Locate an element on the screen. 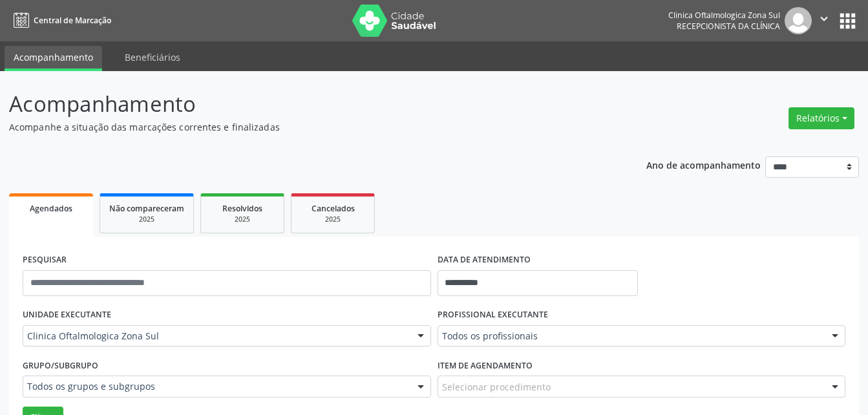  a: Acompanhamento is located at coordinates (53, 58).